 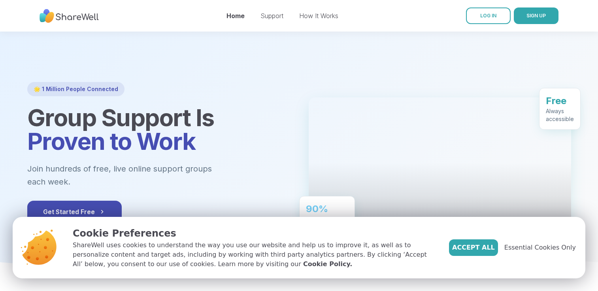 What do you see at coordinates (473, 248) in the screenshot?
I see `span: Accept All` at bounding box center [473, 248].